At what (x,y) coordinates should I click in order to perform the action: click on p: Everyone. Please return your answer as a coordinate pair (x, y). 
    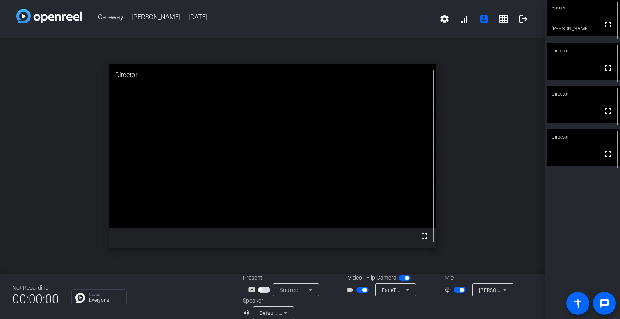
    Looking at the image, I should click on (105, 300).